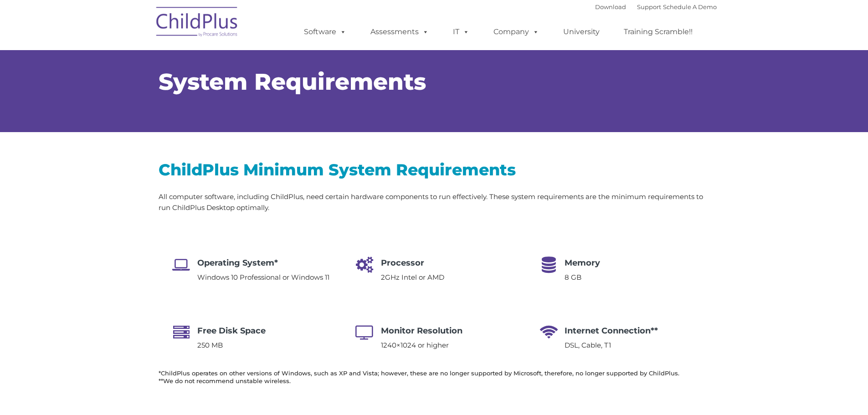 The image size is (868, 415). Describe the element at coordinates (400, 32) in the screenshot. I see `a: Assessments` at that location.